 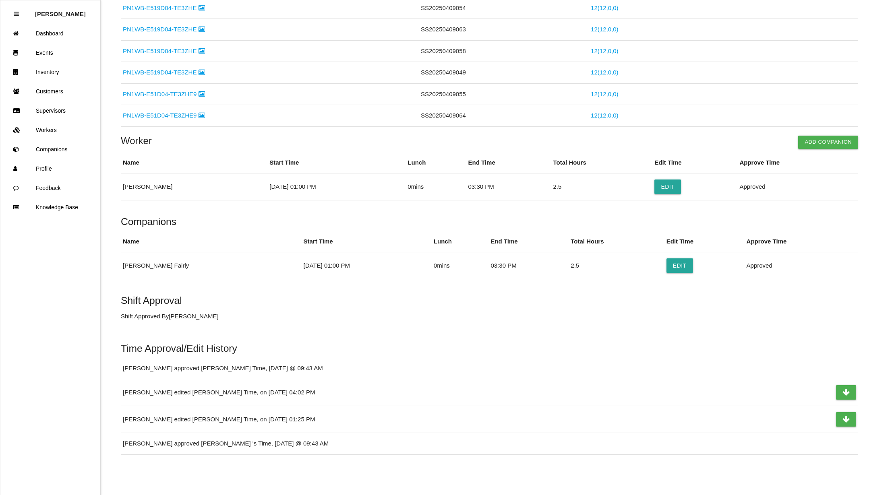 What do you see at coordinates (50, 91) in the screenshot?
I see `a: Customers` at bounding box center [50, 91].